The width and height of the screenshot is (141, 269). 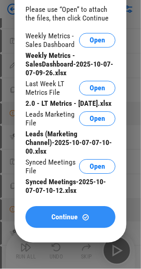 What do you see at coordinates (65, 217) in the screenshot?
I see `span: Continue` at bounding box center [65, 217].